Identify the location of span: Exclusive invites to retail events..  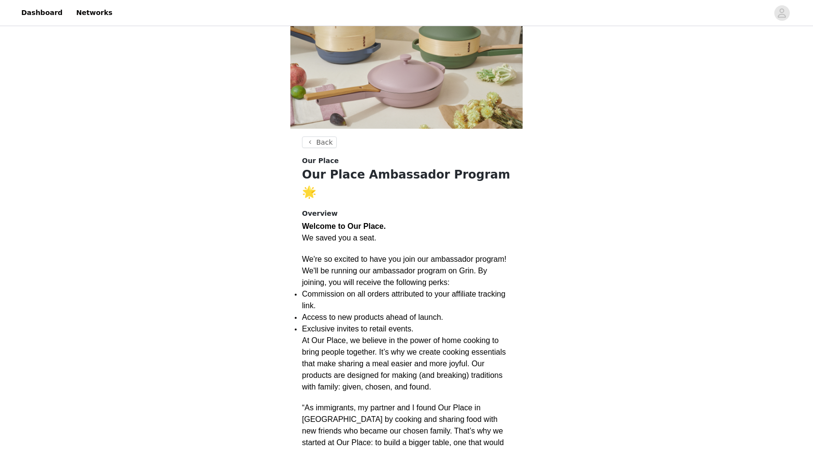
(358, 329).